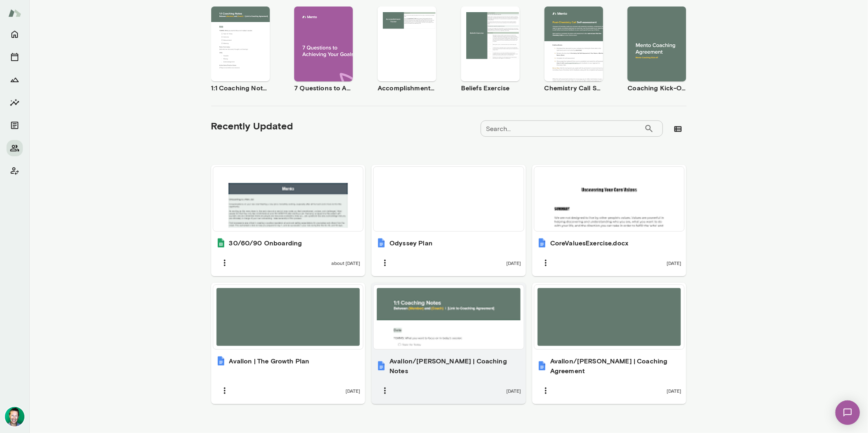 The image size is (868, 433). What do you see at coordinates (241, 88) in the screenshot?
I see `h6: 1:1 Coaching Notes` at bounding box center [241, 88].